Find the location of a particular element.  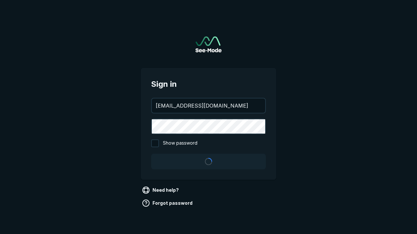

a: Forgot password is located at coordinates (168, 204).